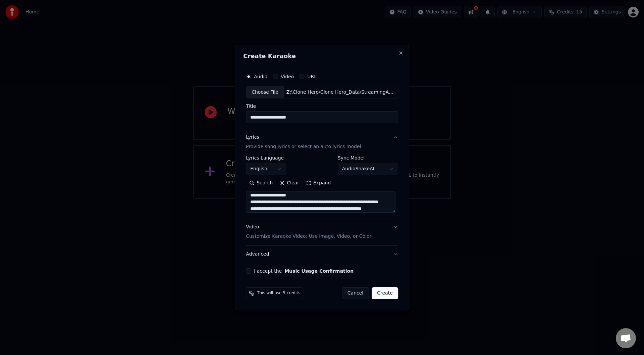 This screenshot has width=644, height=355. What do you see at coordinates (289, 184) in the screenshot?
I see `button: Clear` at bounding box center [289, 184].